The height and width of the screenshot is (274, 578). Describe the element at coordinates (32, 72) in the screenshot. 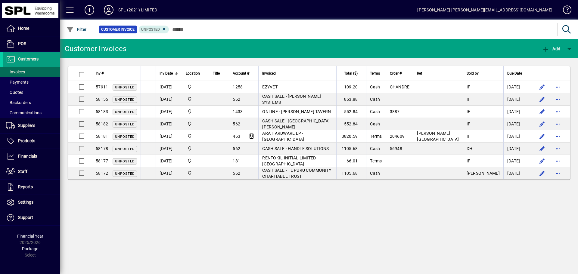

I see `a: Invoices` at that location.